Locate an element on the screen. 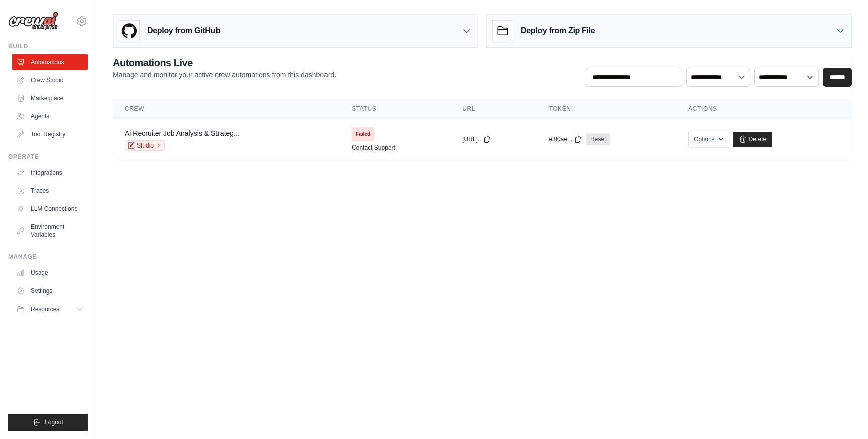 This screenshot has height=439, width=868. button: Resources is located at coordinates (50, 309).